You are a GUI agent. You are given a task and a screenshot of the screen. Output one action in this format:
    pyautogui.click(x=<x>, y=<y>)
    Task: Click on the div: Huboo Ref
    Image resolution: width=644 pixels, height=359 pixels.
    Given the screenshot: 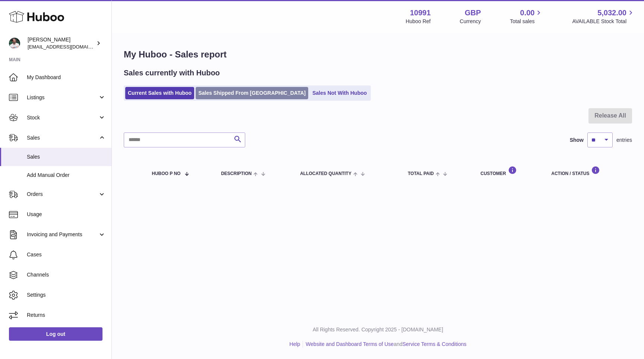 What is the action you would take?
    pyautogui.click(x=418, y=21)
    